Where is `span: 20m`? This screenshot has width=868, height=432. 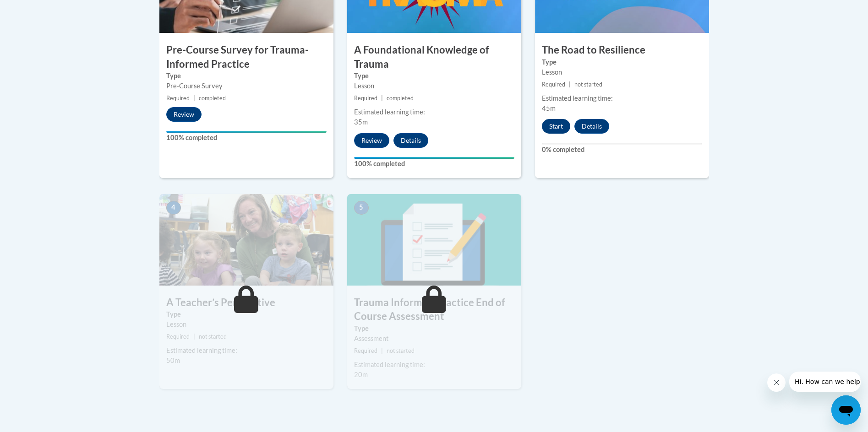
span: 20m is located at coordinates (361, 375).